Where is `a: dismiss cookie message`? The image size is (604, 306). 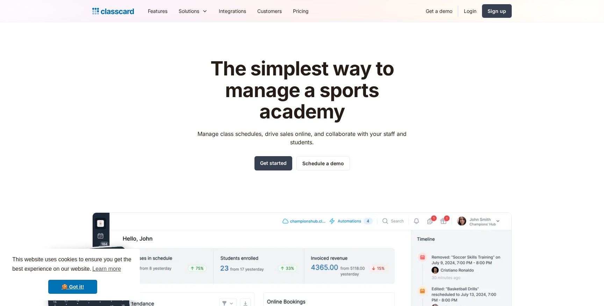 a: dismiss cookie message is located at coordinates (73, 287).